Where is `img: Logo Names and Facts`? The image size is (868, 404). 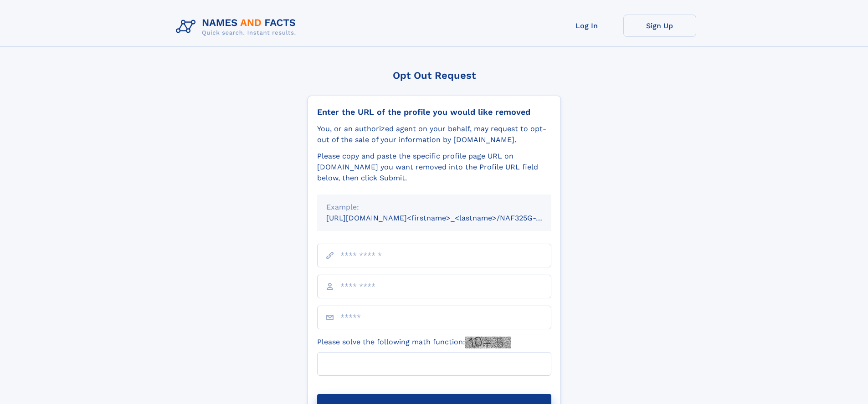 img: Logo Names and Facts is located at coordinates (238, 27).